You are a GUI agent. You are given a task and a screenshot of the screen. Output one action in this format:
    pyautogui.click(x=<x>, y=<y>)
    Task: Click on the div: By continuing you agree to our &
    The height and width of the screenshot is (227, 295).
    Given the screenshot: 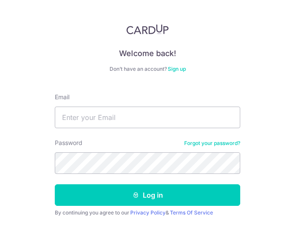 What is the action you would take?
    pyautogui.click(x=148, y=213)
    